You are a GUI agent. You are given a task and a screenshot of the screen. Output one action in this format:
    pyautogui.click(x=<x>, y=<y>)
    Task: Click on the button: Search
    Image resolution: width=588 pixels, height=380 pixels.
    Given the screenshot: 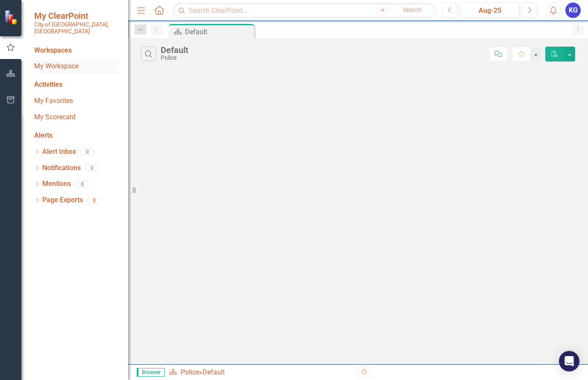 What is the action you would take?
    pyautogui.click(x=412, y=10)
    